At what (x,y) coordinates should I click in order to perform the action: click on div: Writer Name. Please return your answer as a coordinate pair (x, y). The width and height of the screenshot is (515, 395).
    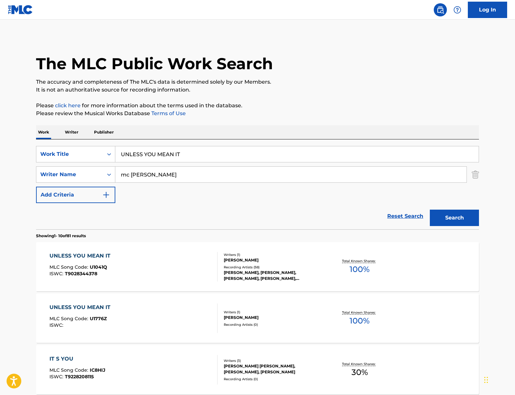
    Looking at the image, I should click on (70, 174).